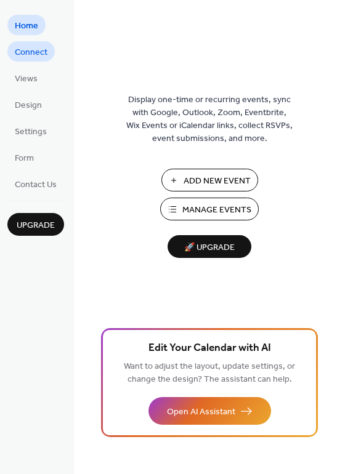 Image resolution: width=345 pixels, height=474 pixels. What do you see at coordinates (209, 348) in the screenshot?
I see `span: Edit Your Calendar with AI` at bounding box center [209, 348].